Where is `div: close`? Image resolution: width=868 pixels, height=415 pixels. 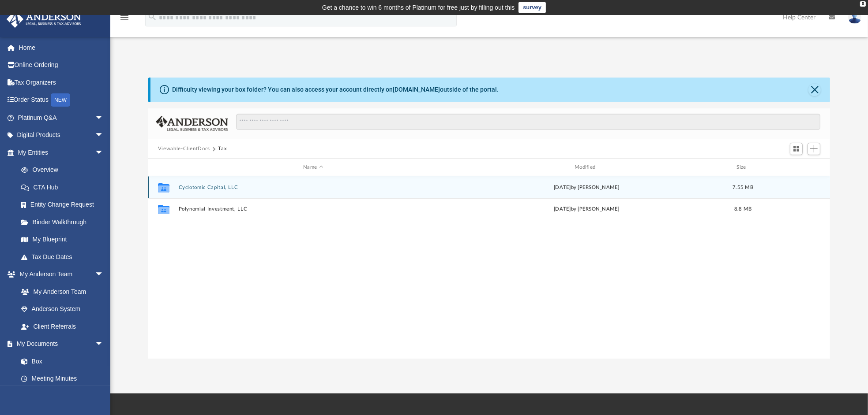 div: close is located at coordinates (863, 4).